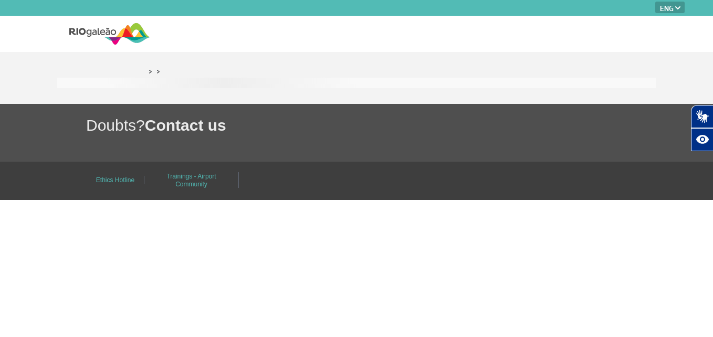 This screenshot has width=713, height=337. What do you see at coordinates (702, 128) in the screenshot?
I see `div: Plugin de acessibilidade da Hand Talk.` at bounding box center [702, 128].